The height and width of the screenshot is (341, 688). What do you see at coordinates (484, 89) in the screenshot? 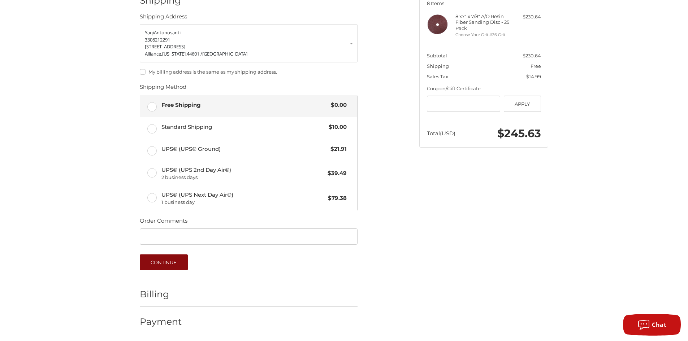
I see `div: Coupon/Gift Certificate` at bounding box center [484, 89].